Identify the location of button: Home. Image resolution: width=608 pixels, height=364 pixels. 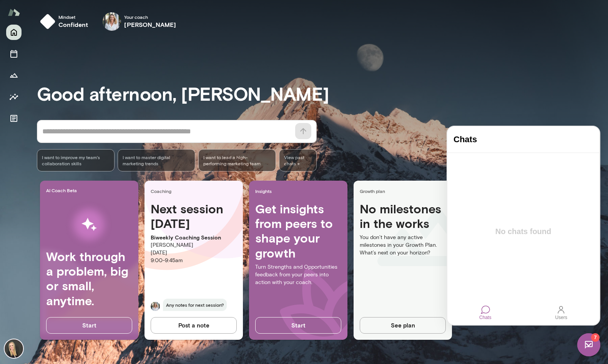
(14, 32).